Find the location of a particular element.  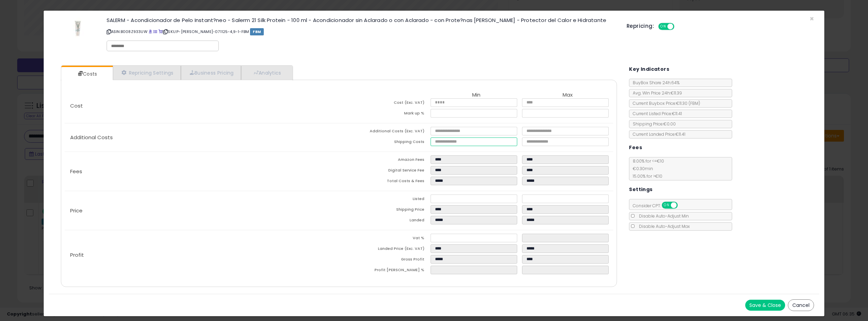

p: Additional Costs is located at coordinates (202, 138).